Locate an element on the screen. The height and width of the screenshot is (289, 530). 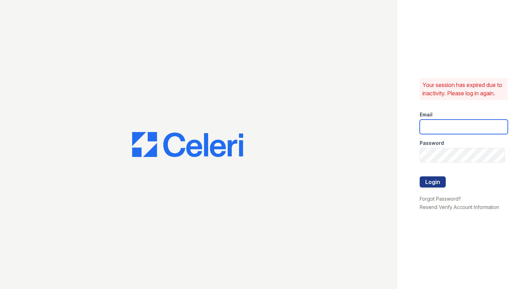
img: CE_Logo_Blue-a8612792a0a2168367f1c8372b55b34899dd931a85d93a1a3d3e32e68fde9ad4.png is located at coordinates (188, 145).